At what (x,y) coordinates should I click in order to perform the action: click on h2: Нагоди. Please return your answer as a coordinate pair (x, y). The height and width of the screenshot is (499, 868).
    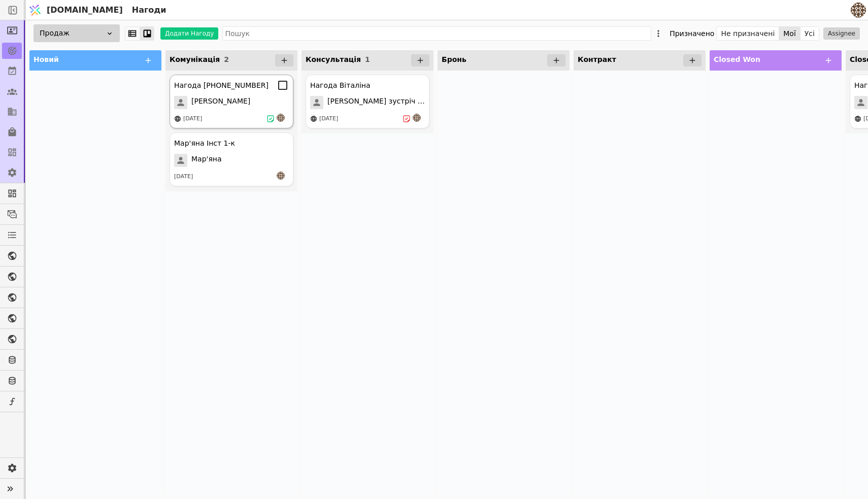
    Looking at the image, I should click on (148, 10).